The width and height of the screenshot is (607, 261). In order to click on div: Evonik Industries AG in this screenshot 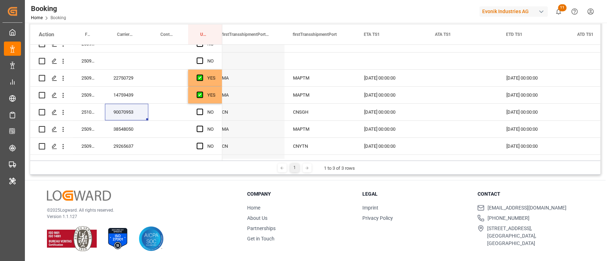, I will do `click(513, 11)`.